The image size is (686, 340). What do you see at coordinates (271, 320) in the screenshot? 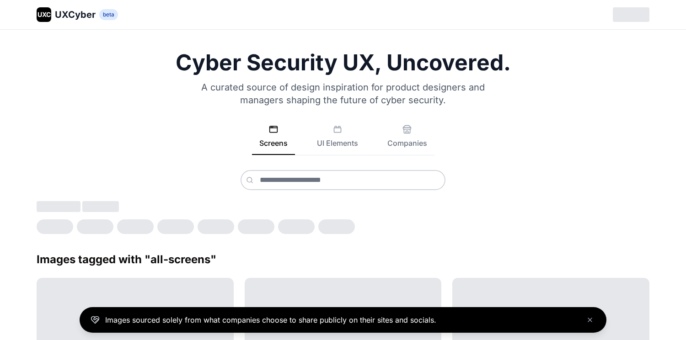
I see `p: Images sourced solely from what companies choose to share publicly on their sites and socials.` at bounding box center [271, 320].